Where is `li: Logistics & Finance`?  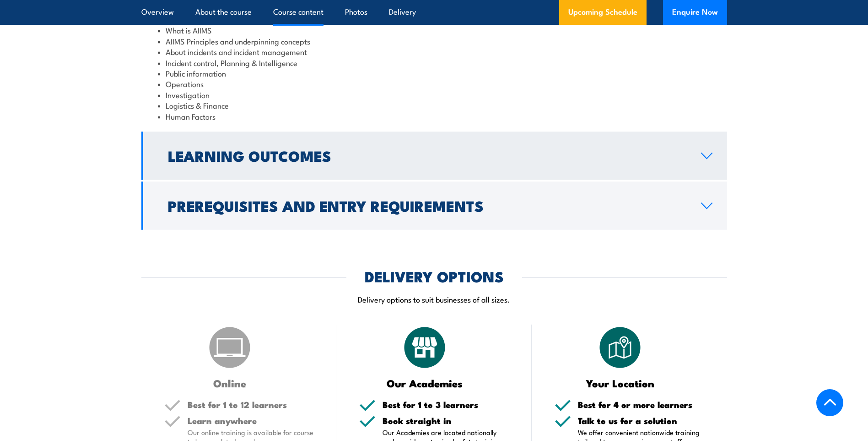 li: Logistics & Finance is located at coordinates (434, 105).